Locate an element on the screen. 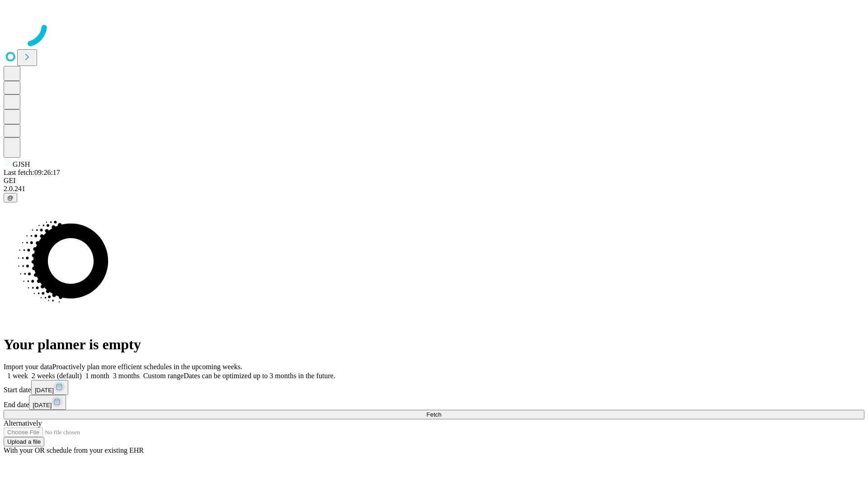  span: 1 week is located at coordinates (18, 375).